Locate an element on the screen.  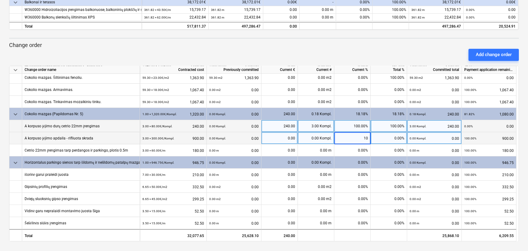
small: 3.00 × 60.00€ / m is located at coordinates (154, 151).